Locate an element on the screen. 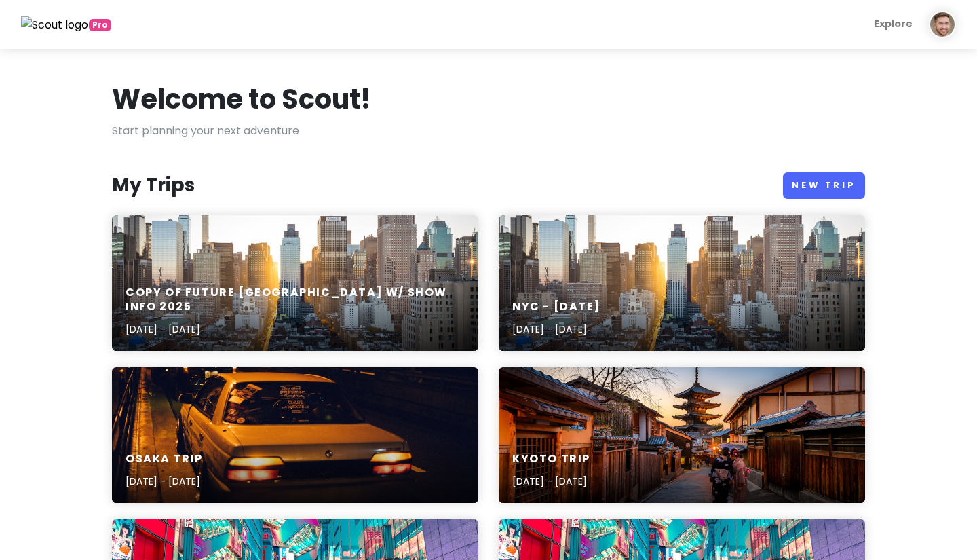 The width and height of the screenshot is (977, 560). h6: Osaka Trip is located at coordinates (165, 459).